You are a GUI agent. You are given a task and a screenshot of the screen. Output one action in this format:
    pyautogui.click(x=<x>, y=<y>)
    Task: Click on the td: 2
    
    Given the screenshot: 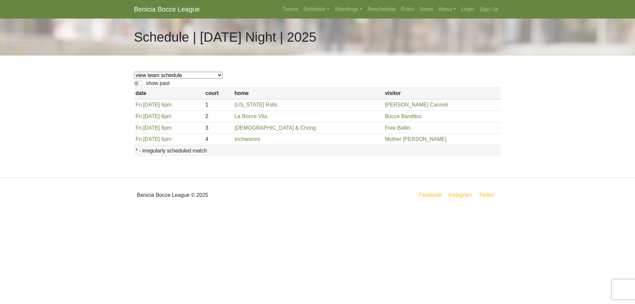 What is the action you would take?
    pyautogui.click(x=218, y=116)
    